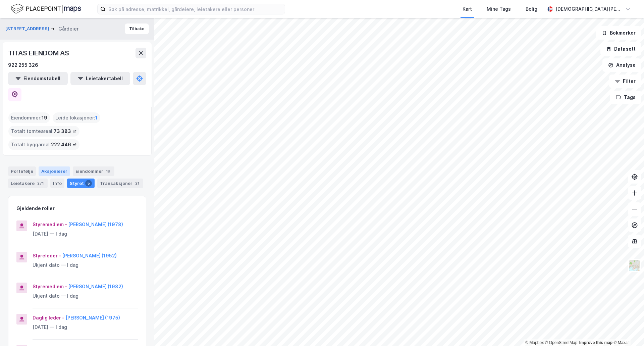 Image resolution: width=644 pixels, height=346 pixels. What do you see at coordinates (108, 171) in the screenshot?
I see `div: 19` at bounding box center [108, 171].